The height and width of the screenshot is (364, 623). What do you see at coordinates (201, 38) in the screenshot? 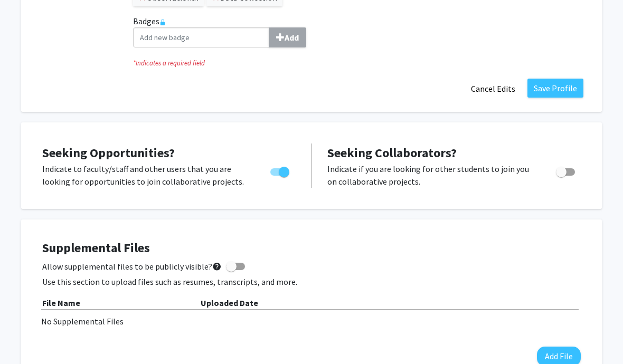
I see `input: BadgesAdd` at bounding box center [201, 38].